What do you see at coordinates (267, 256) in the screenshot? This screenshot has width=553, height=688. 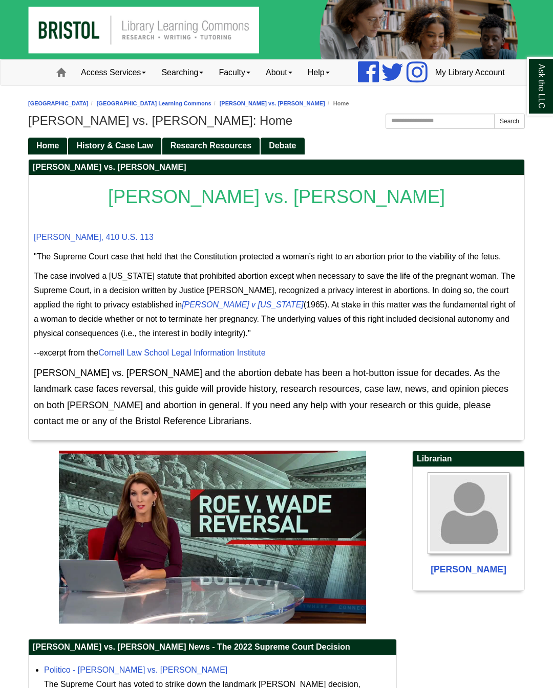 I see `span: "The Supreme Court case that held that the Constitution protected a woman’s right to an abortion ...` at bounding box center [267, 256].